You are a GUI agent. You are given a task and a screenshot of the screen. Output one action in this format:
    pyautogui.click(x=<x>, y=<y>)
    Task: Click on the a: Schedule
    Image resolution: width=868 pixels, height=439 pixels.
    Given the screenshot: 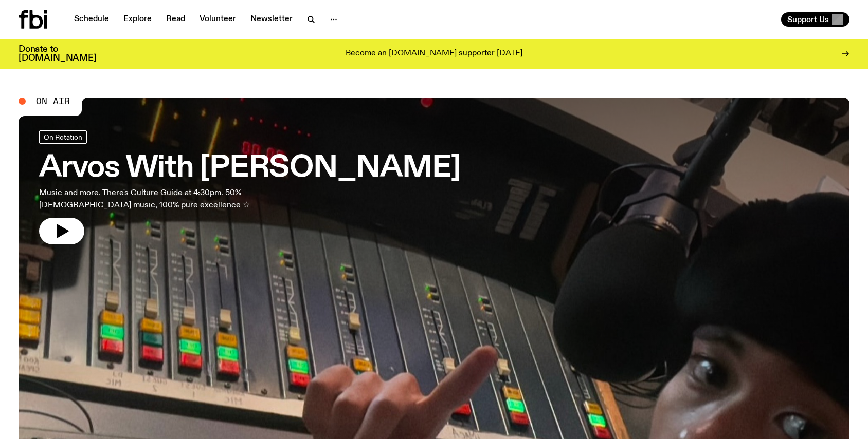 What is the action you would take?
    pyautogui.click(x=92, y=20)
    